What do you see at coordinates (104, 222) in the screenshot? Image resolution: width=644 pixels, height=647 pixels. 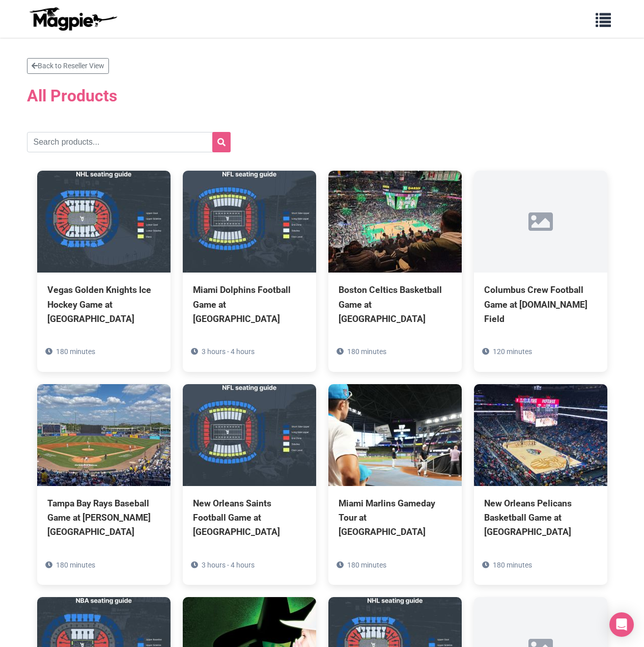 I see `img: Vegas Golden Knights Ice Hockey Game at T-Mobile Arena` at bounding box center [104, 222].